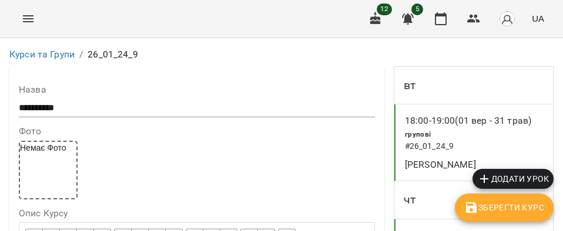 Image resolution: width=563 pixels, height=231 pixels. What do you see at coordinates (507, 19) in the screenshot?
I see `img: avatar_s.png` at bounding box center [507, 19].